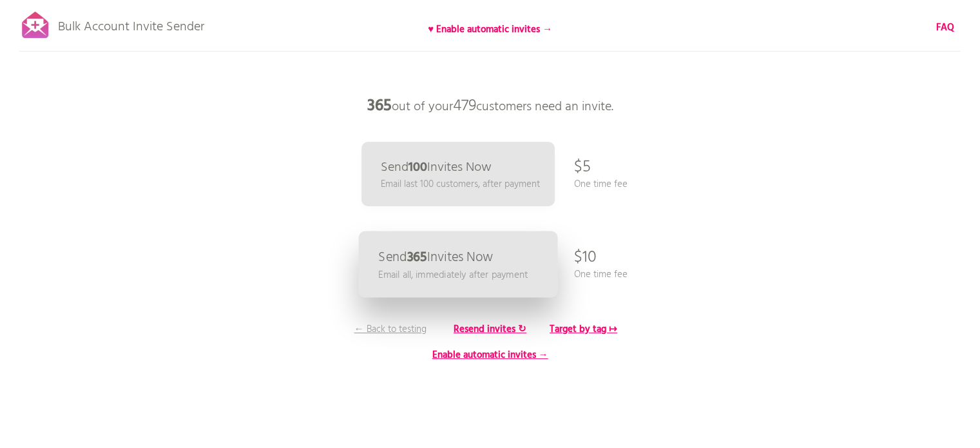 Image resolution: width=980 pixels, height=448 pixels. I want to click on p: $5, so click(582, 167).